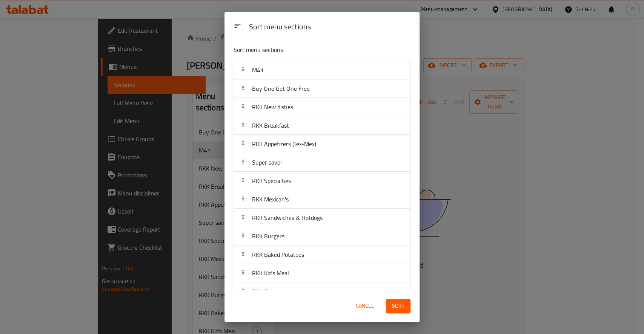  Describe the element at coordinates (398, 306) in the screenshot. I see `button: Sort` at that location.